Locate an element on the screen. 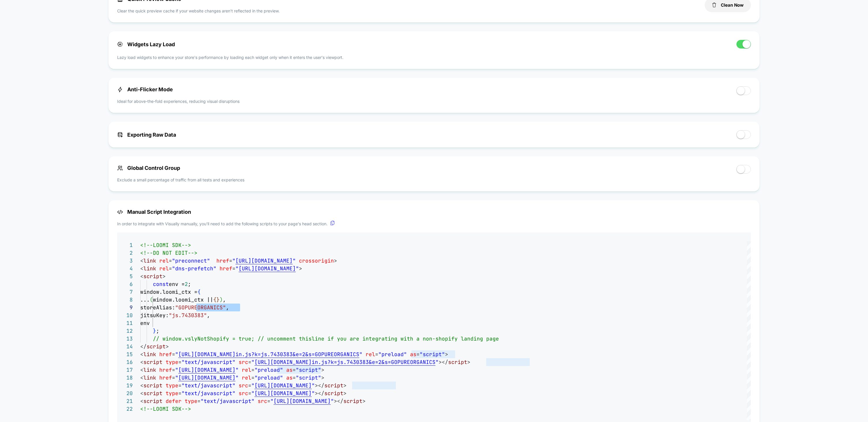 The height and width of the screenshot is (422, 868). span: "js.7430383" is located at coordinates (188, 315).